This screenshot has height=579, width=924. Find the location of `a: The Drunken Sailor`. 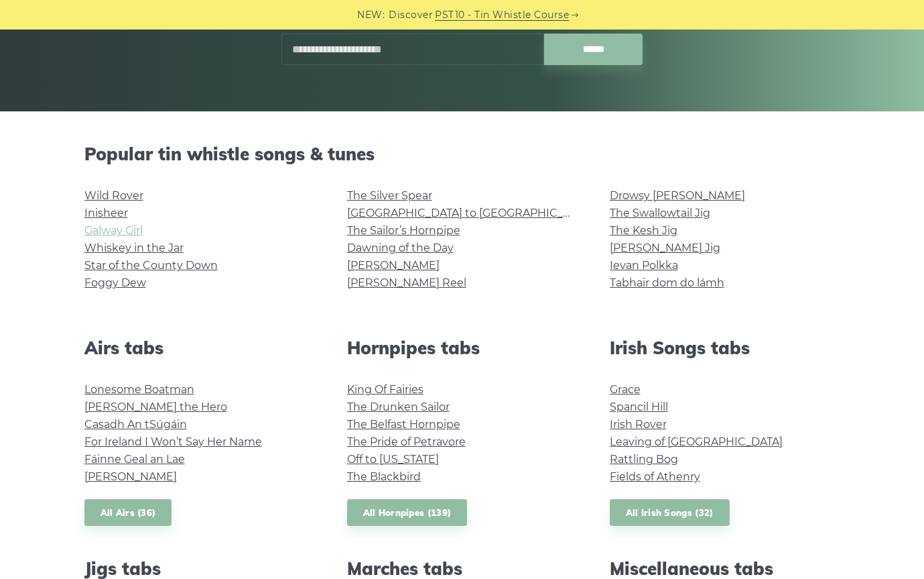

a: The Drunken Sailor is located at coordinates (398, 406).